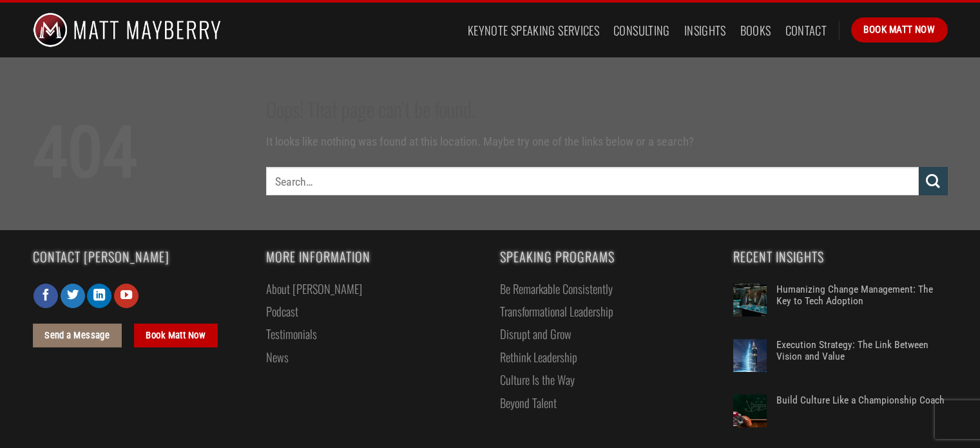 This screenshot has height=448, width=980. What do you see at coordinates (85, 152) in the screenshot?
I see `span: 404` at bounding box center [85, 152].